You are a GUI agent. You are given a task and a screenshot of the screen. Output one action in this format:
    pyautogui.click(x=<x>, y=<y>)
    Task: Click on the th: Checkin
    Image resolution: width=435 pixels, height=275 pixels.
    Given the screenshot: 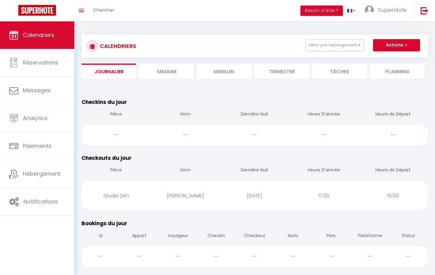 What is the action you would take?
    pyautogui.click(x=216, y=236)
    